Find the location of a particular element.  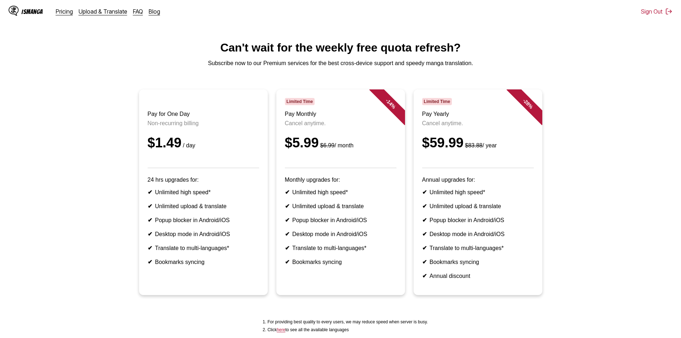

a: Available languages is located at coordinates (281, 330).